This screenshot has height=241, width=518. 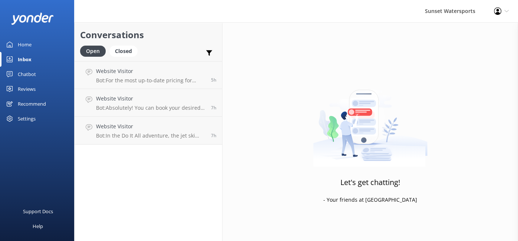 What do you see at coordinates (124, 51) in the screenshot?
I see `div: Closed` at bounding box center [124, 51].